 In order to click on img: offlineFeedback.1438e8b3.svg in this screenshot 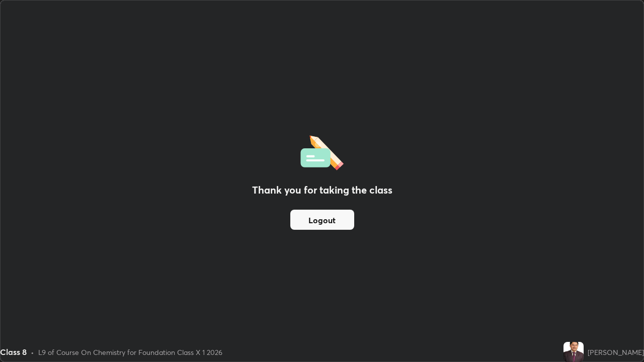, I will do `click(322, 152)`.